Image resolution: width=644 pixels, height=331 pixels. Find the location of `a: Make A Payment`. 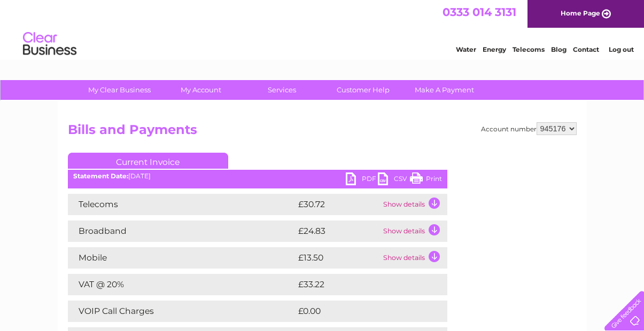

a: Make A Payment is located at coordinates (445, 90).